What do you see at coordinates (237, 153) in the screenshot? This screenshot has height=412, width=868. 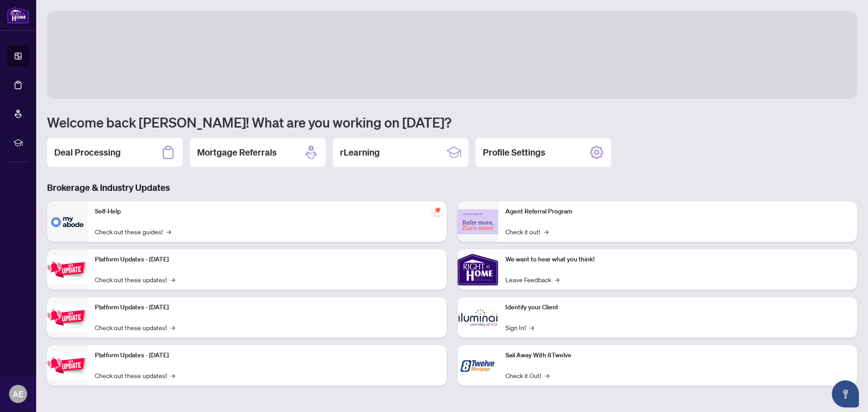 I see `h2: Mortgage Referrals` at bounding box center [237, 153].